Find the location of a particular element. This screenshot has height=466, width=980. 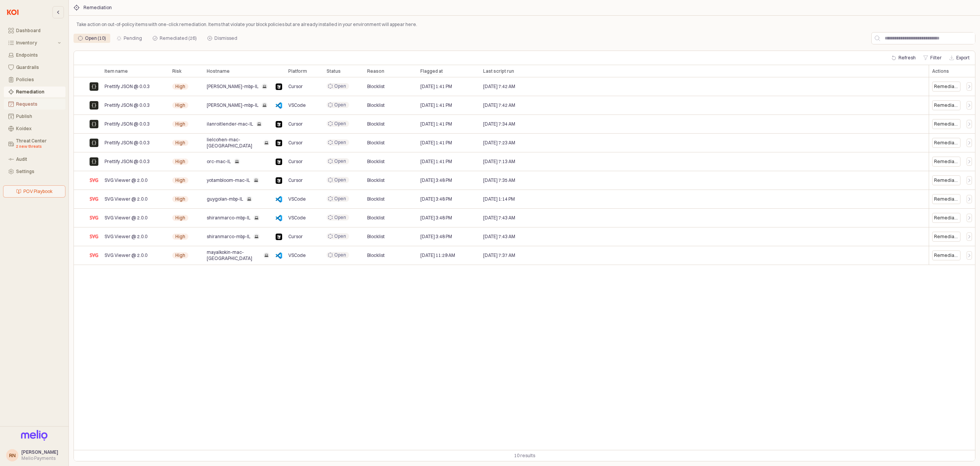

button: Export is located at coordinates (959, 57).